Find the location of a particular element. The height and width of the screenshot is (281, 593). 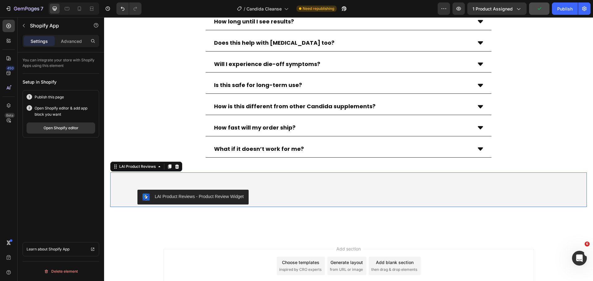

button: Publish is located at coordinates (565, 9).